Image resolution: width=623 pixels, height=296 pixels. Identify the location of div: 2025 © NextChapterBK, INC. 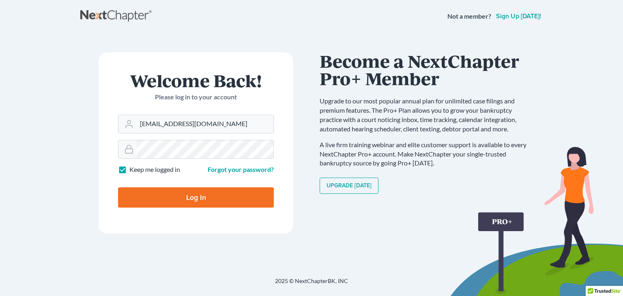
(311, 284).